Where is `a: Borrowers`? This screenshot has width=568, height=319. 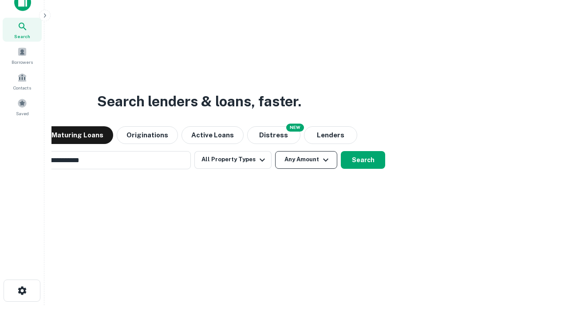 a: Borrowers is located at coordinates (22, 55).